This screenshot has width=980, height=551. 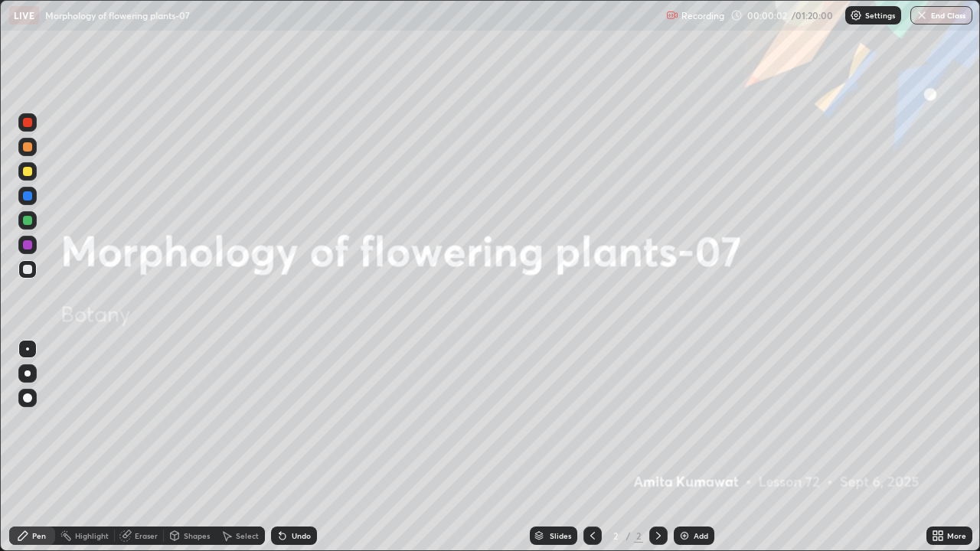 I want to click on div: More, so click(x=956, y=536).